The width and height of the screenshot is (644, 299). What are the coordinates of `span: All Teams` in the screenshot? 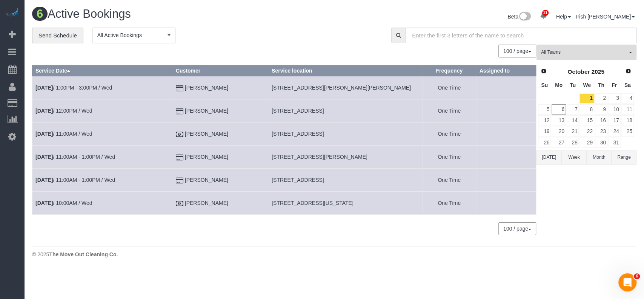 It's located at (584, 52).